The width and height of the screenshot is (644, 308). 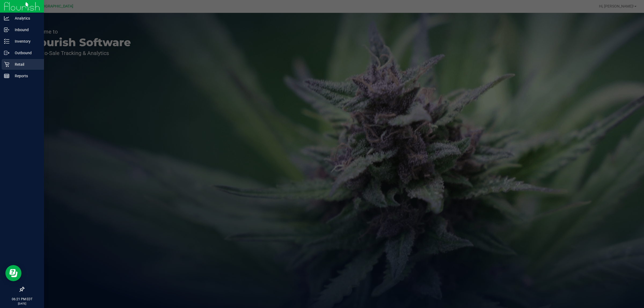 What do you see at coordinates (7, 76) in the screenshot?
I see `inline-svg: Reports` at bounding box center [7, 76].